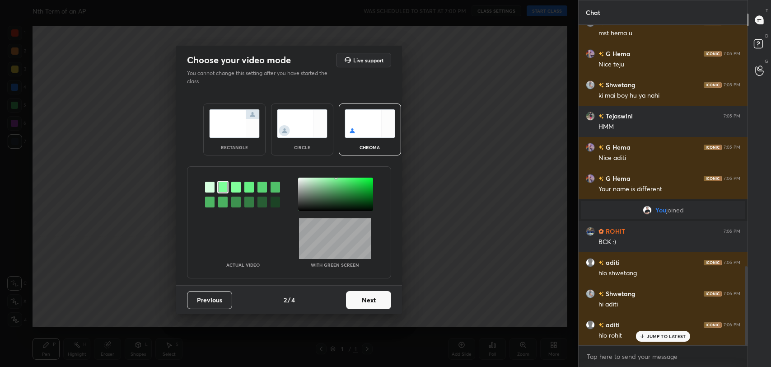 Image resolution: width=771 pixels, height=367 pixels. Describe the element at coordinates (767, 10) in the screenshot. I see `p: T` at that location.